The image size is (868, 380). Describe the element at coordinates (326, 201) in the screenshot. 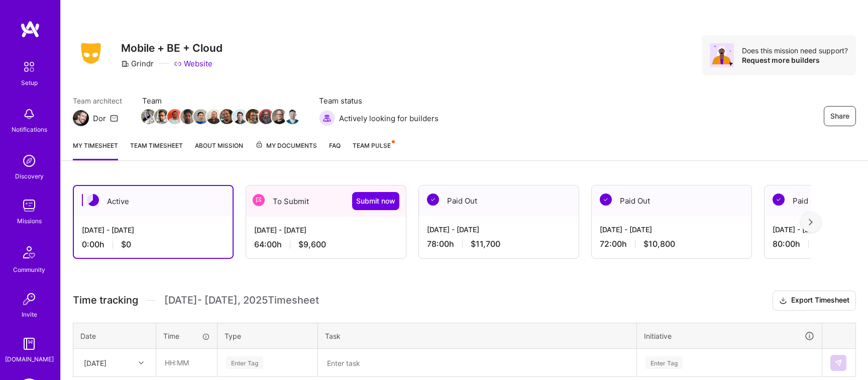

I see `div: To Submit` at that location.